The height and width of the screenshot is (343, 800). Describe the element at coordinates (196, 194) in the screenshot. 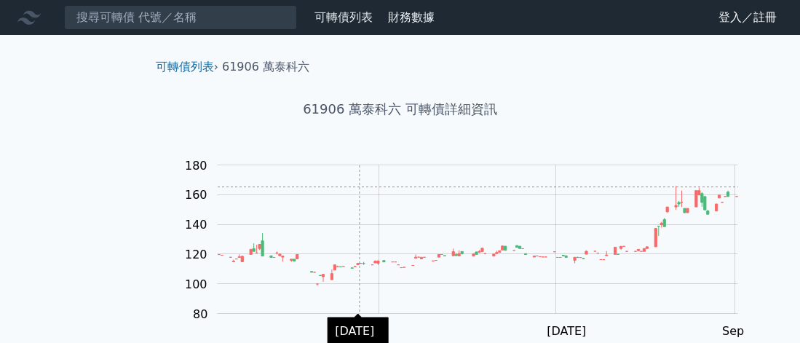

I see `tspan: 160` at that location.